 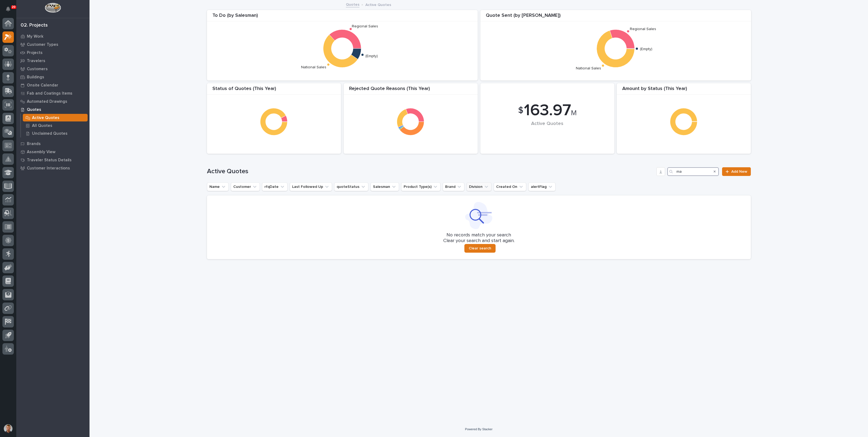 I want to click on p: Brands, so click(x=33, y=144).